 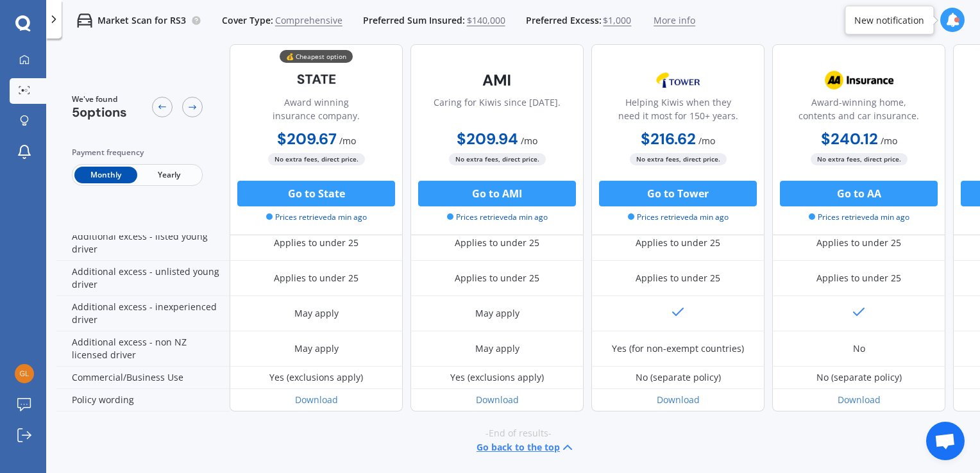 I want to click on div: Additional excess - listed young driver, so click(x=143, y=243).